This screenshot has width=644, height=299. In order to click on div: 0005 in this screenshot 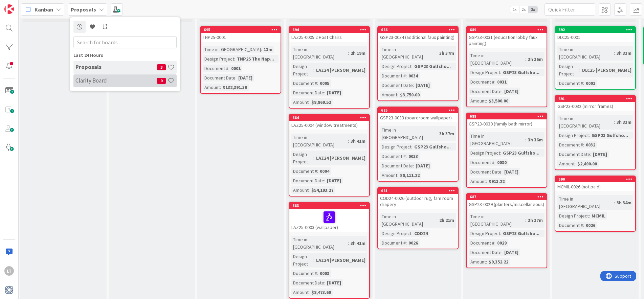, I will do `click(325, 83)`.